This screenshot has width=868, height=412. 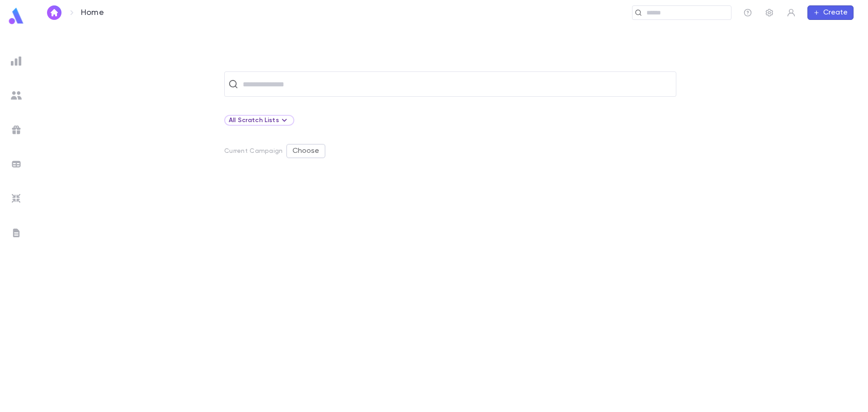 I want to click on img: campaigns_grey.99e729a5f7ee94e3726e6486bddda8f1.svg, so click(x=16, y=130).